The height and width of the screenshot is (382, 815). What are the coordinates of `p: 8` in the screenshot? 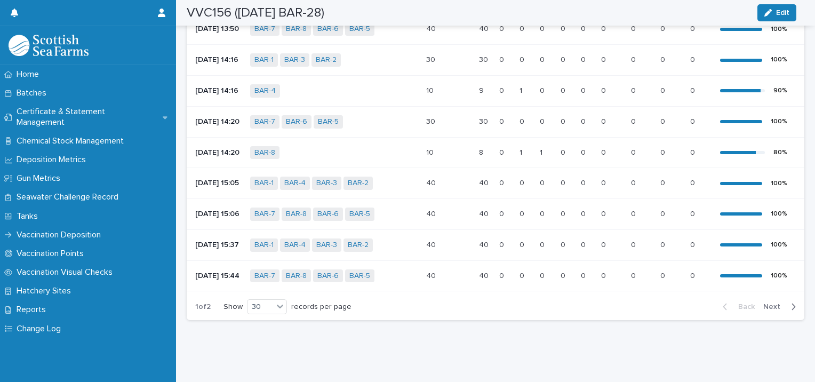 It's located at (482, 151).